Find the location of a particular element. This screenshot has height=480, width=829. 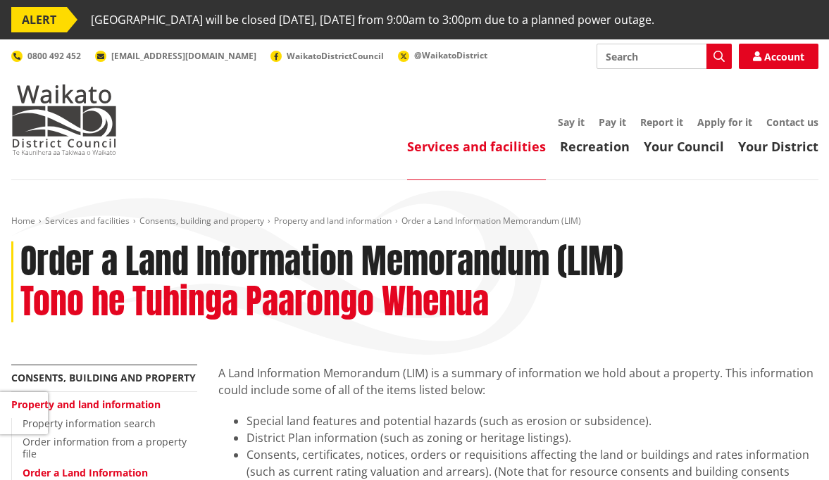

h1: Order a Land Information Memorandum (LIM) is located at coordinates (322, 262).